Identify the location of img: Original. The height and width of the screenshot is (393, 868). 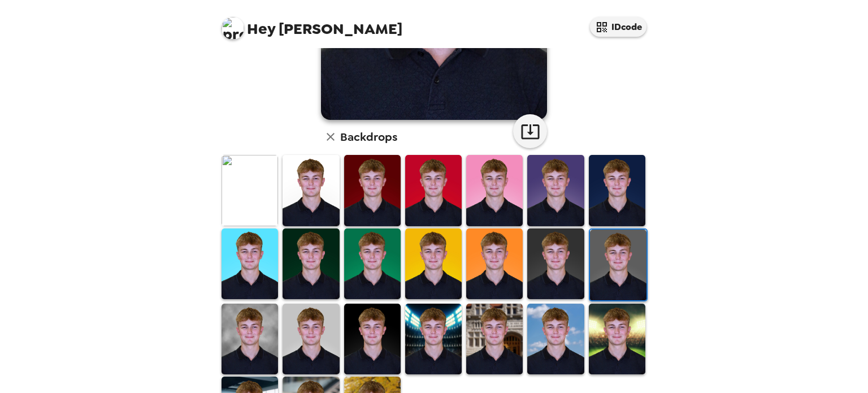
(250, 189).